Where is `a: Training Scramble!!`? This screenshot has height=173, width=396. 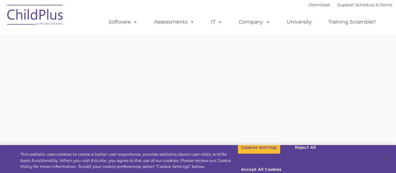
a: Training Scramble!! is located at coordinates (352, 22).